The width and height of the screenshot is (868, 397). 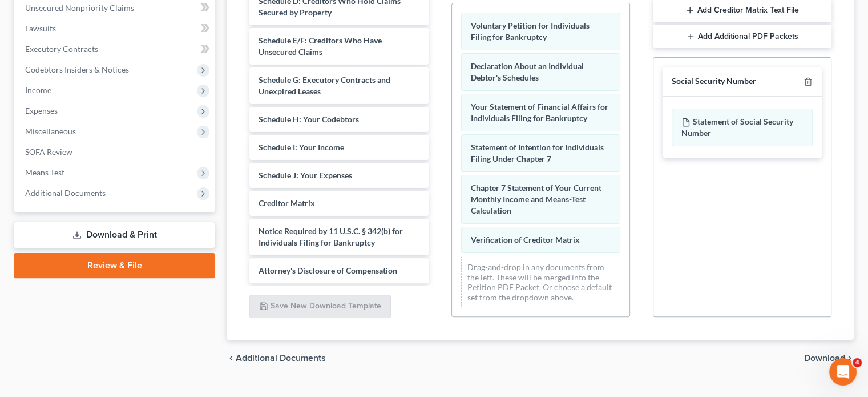 What do you see at coordinates (45, 172) in the screenshot?
I see `span: Means Test` at bounding box center [45, 172].